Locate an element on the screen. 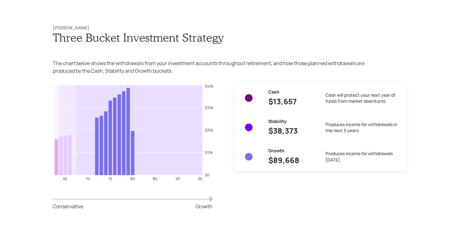  h6: Cash is located at coordinates (292, 92).